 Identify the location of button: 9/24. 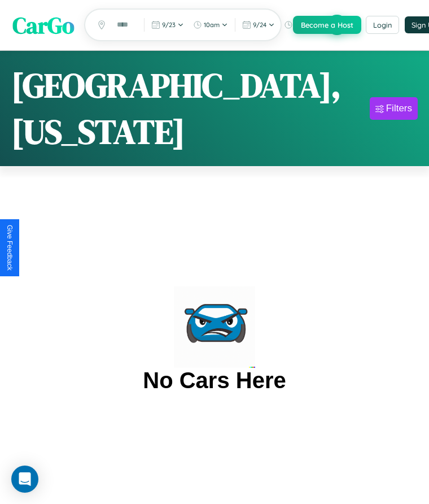
(259, 25).